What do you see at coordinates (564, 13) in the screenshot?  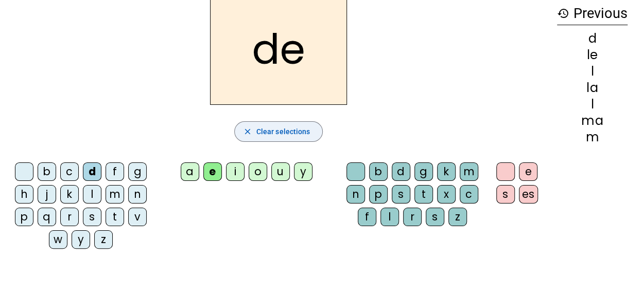 I see `mat-icon: history` at bounding box center [564, 13].